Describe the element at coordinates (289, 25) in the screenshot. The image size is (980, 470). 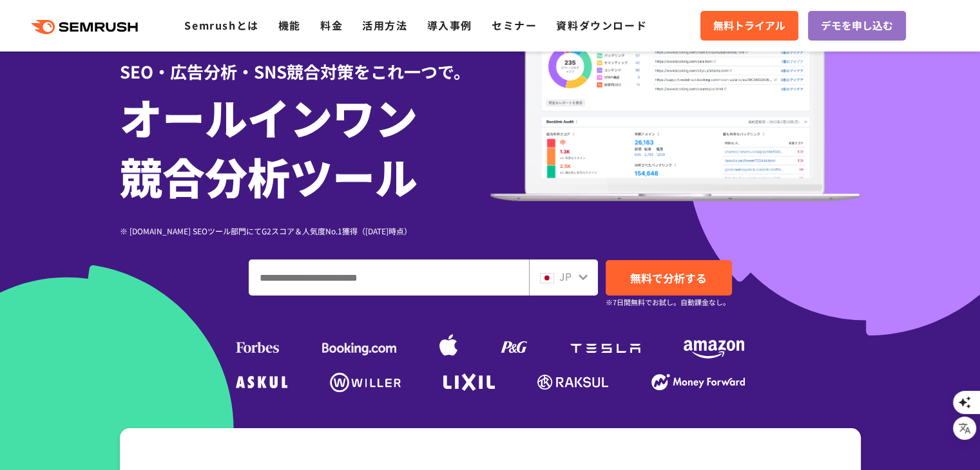
I see `a: 機能` at that location.